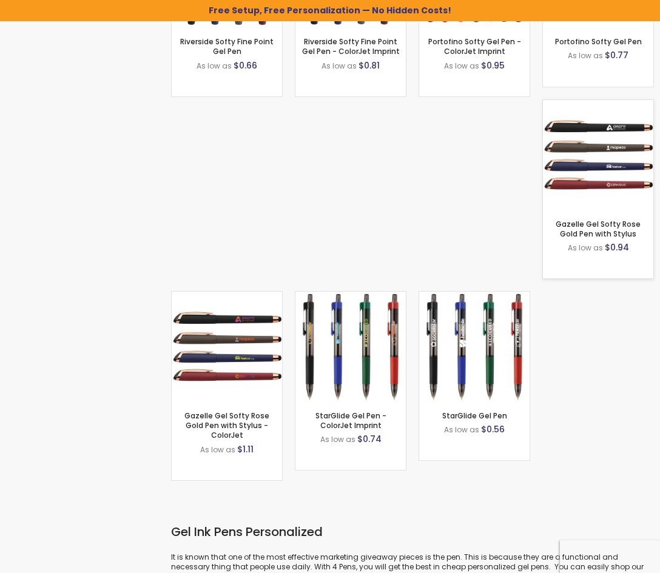 This screenshot has width=660, height=573. I want to click on h2: Gel Ink Pens Personalized, so click(413, 532).